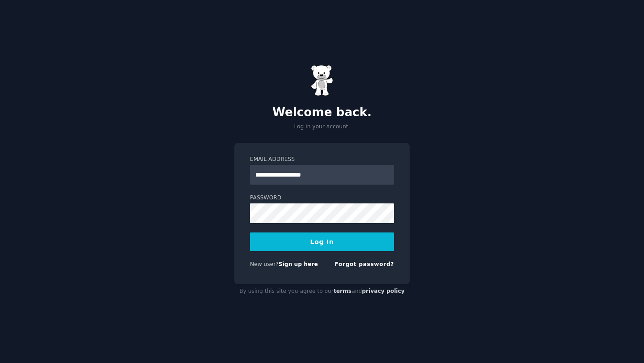 Image resolution: width=644 pixels, height=363 pixels. Describe the element at coordinates (322, 81) in the screenshot. I see `img: Gummy Bear` at that location.